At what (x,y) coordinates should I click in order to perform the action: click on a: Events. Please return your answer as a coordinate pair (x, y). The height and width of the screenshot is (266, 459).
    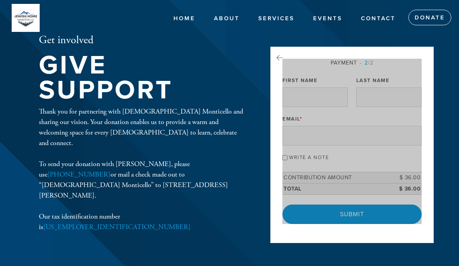
    Looking at the image, I should click on (327, 19).